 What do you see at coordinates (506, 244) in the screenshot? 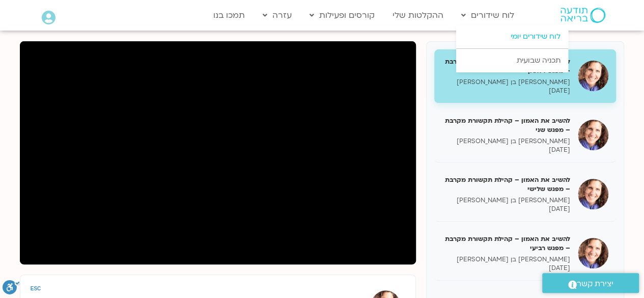
I see `h5: להשיב את האמון – קהילת תקשורת מקרבת – מפגש רביעי` at bounding box center [506, 244].